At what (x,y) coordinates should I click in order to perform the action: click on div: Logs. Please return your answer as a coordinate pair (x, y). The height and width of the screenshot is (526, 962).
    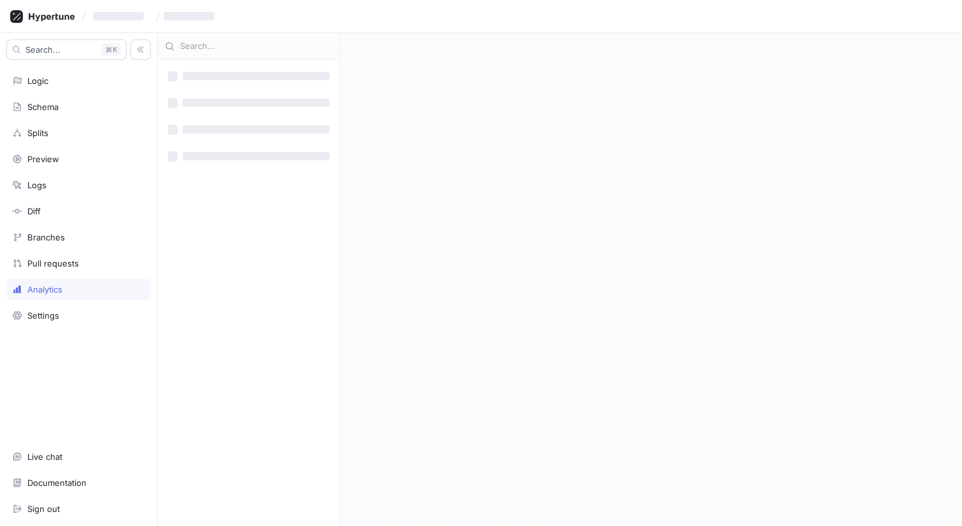
    Looking at the image, I should click on (37, 185).